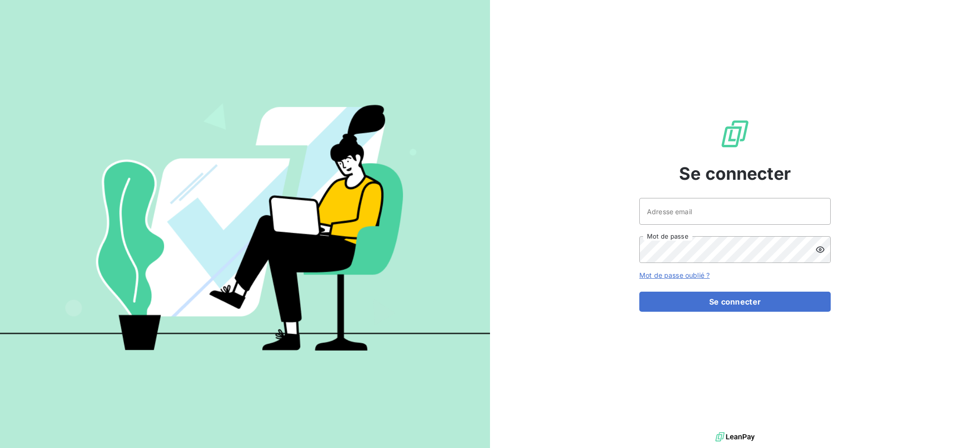  Describe the element at coordinates (734, 212) in the screenshot. I see `input: placeholder` at that location.